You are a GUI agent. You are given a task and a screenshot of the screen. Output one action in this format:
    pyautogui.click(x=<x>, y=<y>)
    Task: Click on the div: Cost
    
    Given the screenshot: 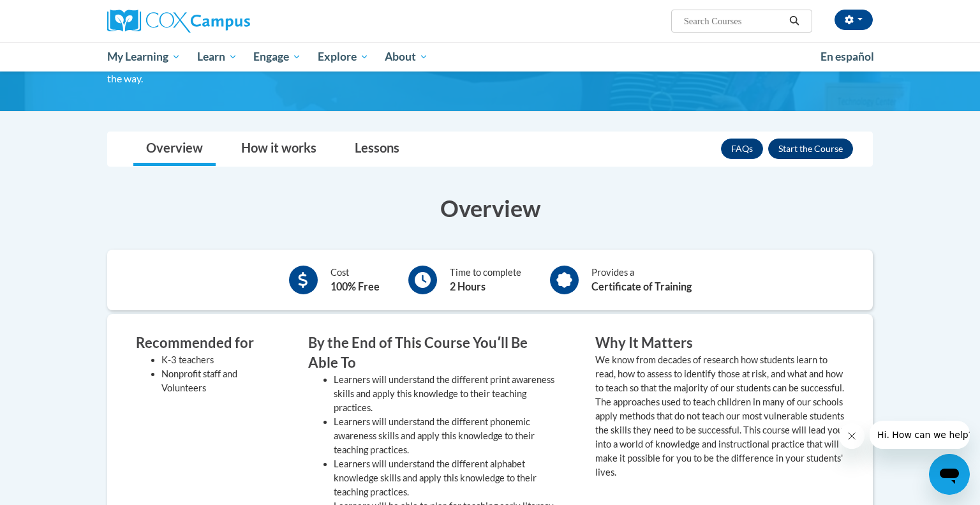 What is the action you would take?
    pyautogui.click(x=354, y=280)
    